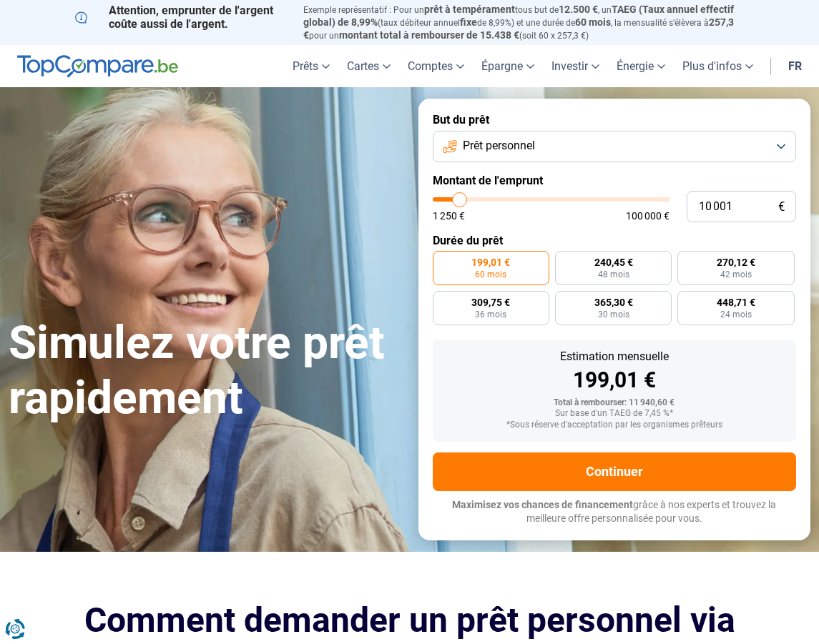 The width and height of the screenshot is (819, 644). Describe the element at coordinates (736, 262) in the screenshot. I see `span: 270,12 €` at that location.